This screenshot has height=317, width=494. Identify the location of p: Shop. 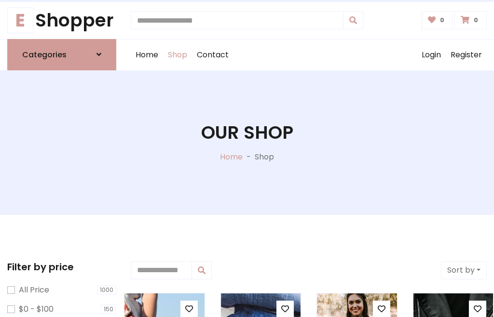
(264, 157).